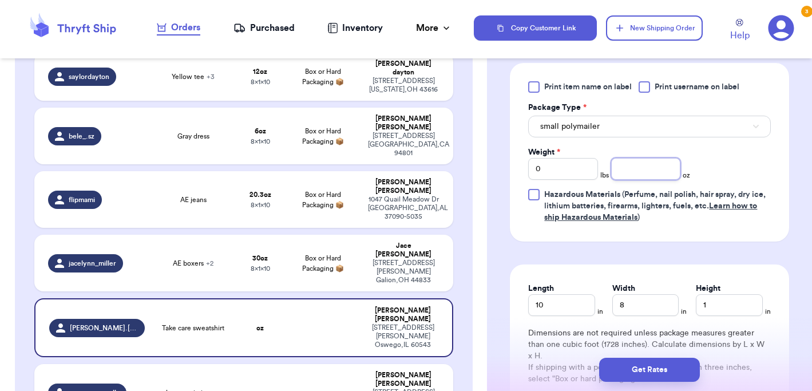 The height and width of the screenshot is (391, 812). What do you see at coordinates (82, 200) in the screenshot?
I see `span: flipmami` at bounding box center [82, 200].